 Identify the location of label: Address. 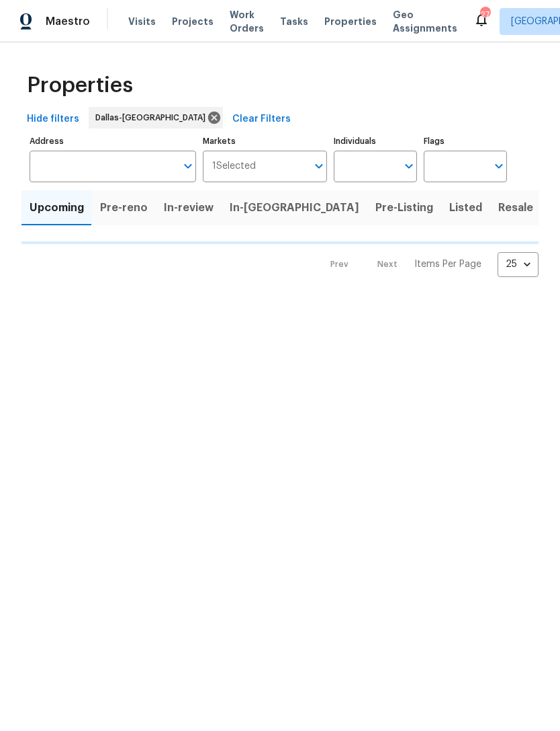
(112, 141).